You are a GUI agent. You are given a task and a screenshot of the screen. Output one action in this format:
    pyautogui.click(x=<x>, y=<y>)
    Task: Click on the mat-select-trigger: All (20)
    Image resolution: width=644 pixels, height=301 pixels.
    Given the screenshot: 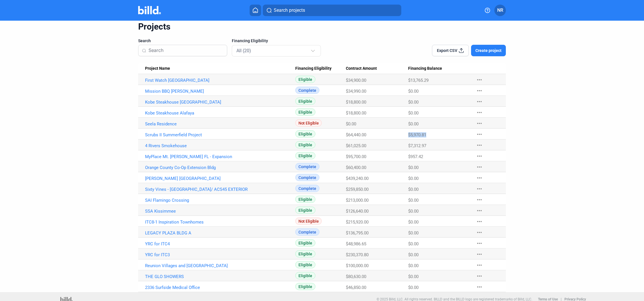 What is the action you would take?
    pyautogui.click(x=244, y=50)
    